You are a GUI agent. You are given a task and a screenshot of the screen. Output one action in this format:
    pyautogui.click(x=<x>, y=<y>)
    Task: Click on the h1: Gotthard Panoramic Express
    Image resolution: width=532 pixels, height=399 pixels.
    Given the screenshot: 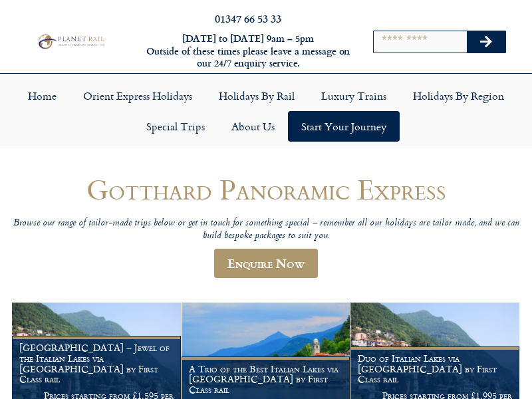 What is the action you would take?
    pyautogui.click(x=266, y=189)
    